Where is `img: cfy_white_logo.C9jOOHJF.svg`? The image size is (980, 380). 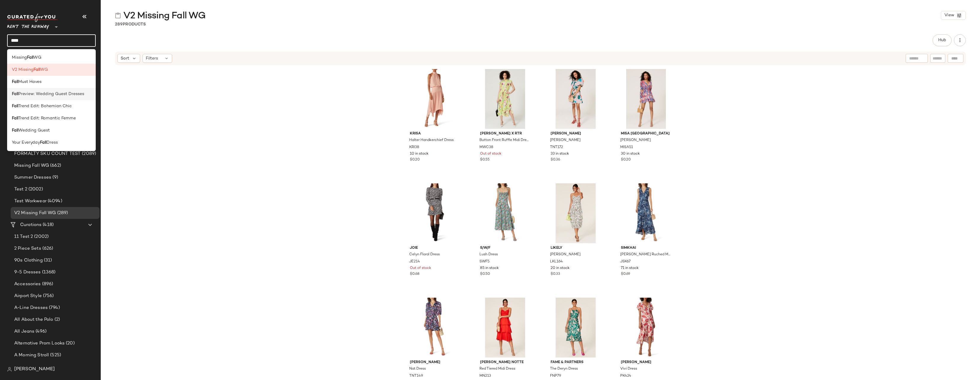 img: cfy_white_logo.C9jOOHJF.svg is located at coordinates (32, 17).